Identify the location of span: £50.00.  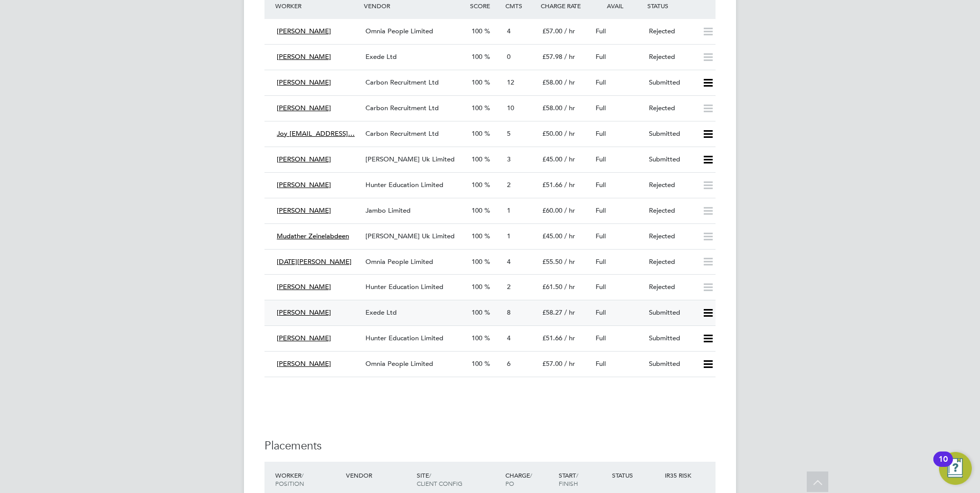
(552, 133).